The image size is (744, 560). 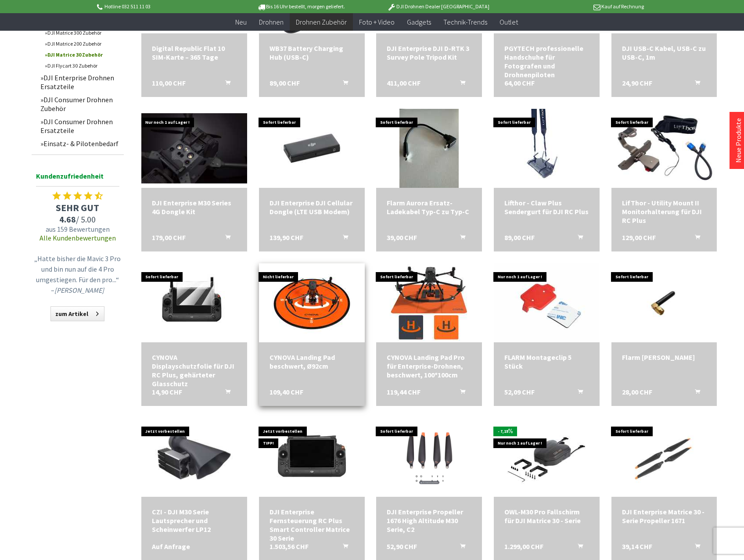 What do you see at coordinates (78, 208) in the screenshot?
I see `span: SEHR GUT` at bounding box center [78, 208].